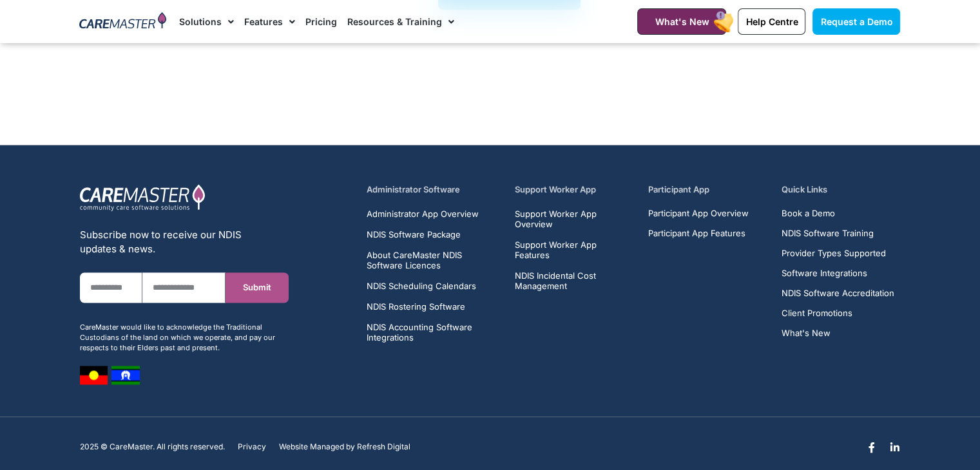  What do you see at coordinates (433, 235) in the screenshot?
I see `a: NDIS Software Package` at bounding box center [433, 235].